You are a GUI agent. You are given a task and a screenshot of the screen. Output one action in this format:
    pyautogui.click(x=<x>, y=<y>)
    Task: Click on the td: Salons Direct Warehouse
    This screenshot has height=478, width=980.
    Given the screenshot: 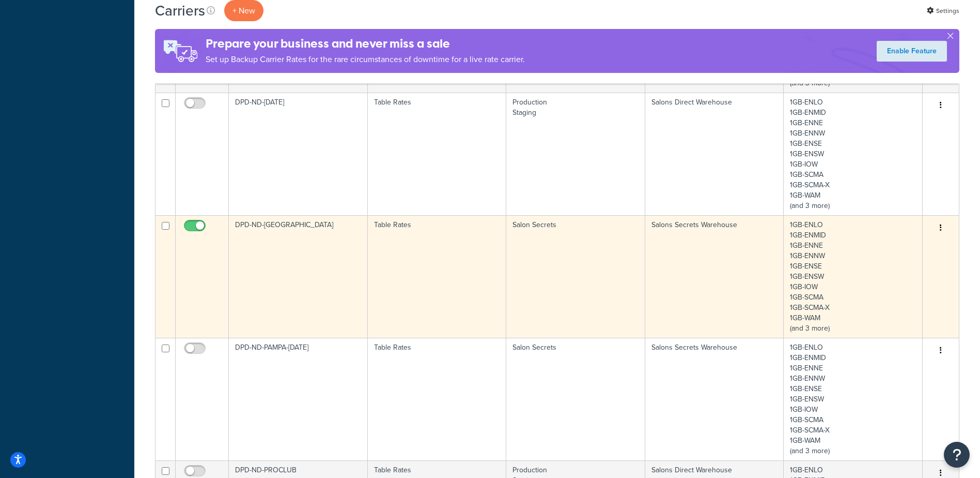 What is the action you would take?
    pyautogui.click(x=714, y=154)
    